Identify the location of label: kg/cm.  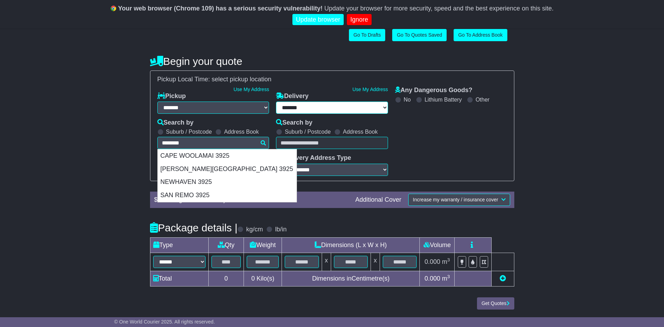
(255, 230).